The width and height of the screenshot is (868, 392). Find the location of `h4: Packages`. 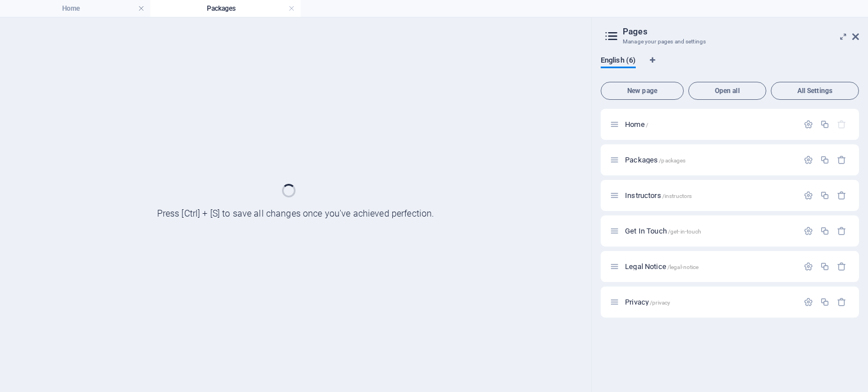

h4: Packages is located at coordinates (226, 8).